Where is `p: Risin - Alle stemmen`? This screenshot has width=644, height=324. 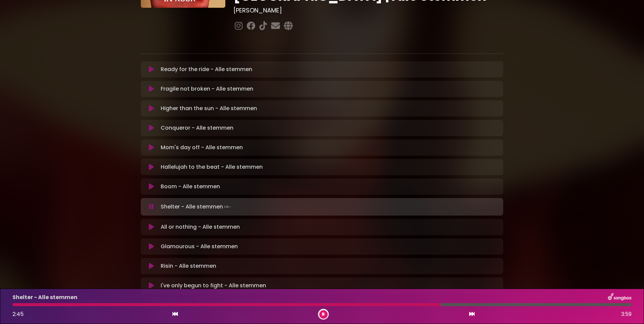
p: Risin - Alle stemmen is located at coordinates (188, 266).